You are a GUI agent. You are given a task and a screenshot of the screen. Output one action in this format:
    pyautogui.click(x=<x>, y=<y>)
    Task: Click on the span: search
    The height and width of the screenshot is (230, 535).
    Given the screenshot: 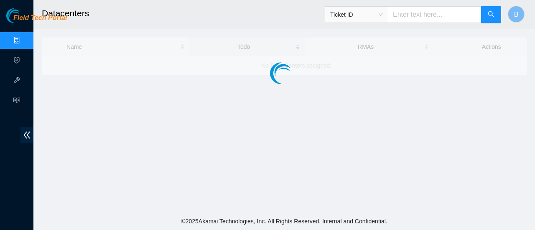 What is the action you would take?
    pyautogui.click(x=491, y=15)
    